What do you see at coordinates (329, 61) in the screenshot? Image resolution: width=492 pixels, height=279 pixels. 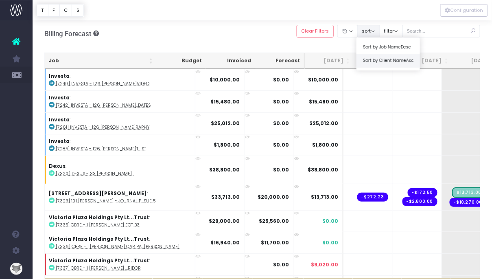 I see `th: Jul 25: activate to sort column ascending` at bounding box center [329, 61].